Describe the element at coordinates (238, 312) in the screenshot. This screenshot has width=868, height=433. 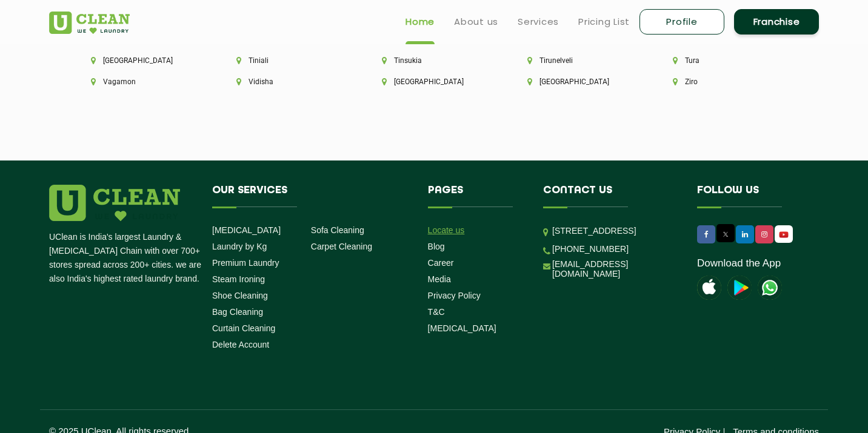
I see `a: Bag Cleaning` at that location.